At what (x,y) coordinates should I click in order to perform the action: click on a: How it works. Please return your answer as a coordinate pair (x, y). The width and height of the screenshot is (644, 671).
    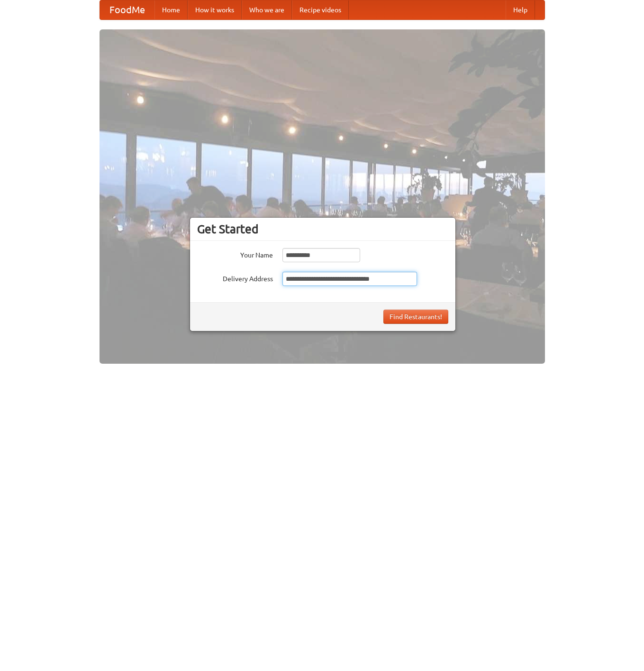
    Looking at the image, I should click on (215, 10).